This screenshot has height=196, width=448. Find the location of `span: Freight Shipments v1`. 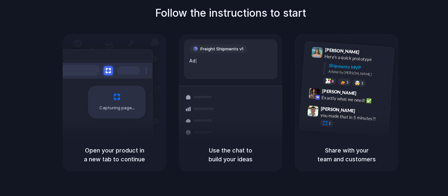

span: Freight Shipments v1 is located at coordinates (222, 49).